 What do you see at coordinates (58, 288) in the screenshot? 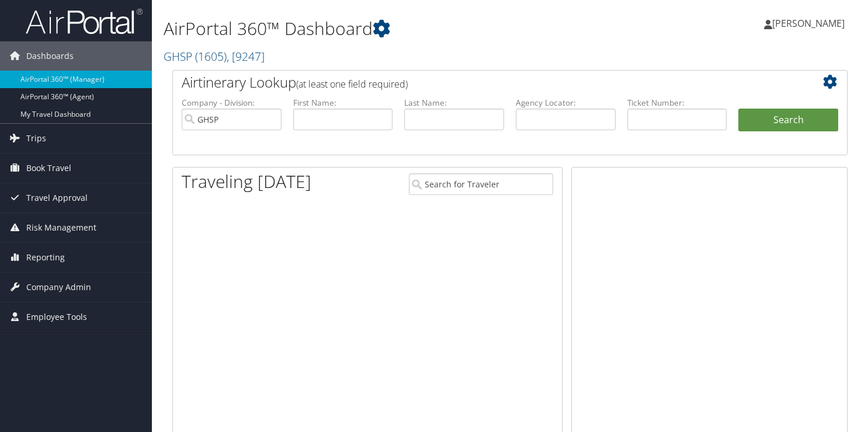
I see `span: Company Admin` at bounding box center [58, 288].